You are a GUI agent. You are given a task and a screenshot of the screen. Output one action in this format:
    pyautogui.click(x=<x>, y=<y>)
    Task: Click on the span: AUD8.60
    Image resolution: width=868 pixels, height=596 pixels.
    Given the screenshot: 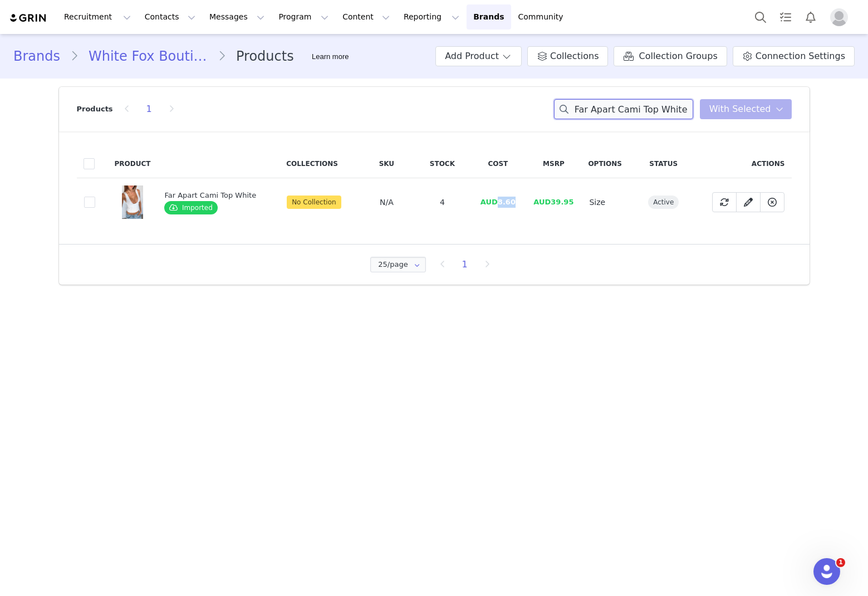 What is the action you would take?
    pyautogui.click(x=498, y=202)
    